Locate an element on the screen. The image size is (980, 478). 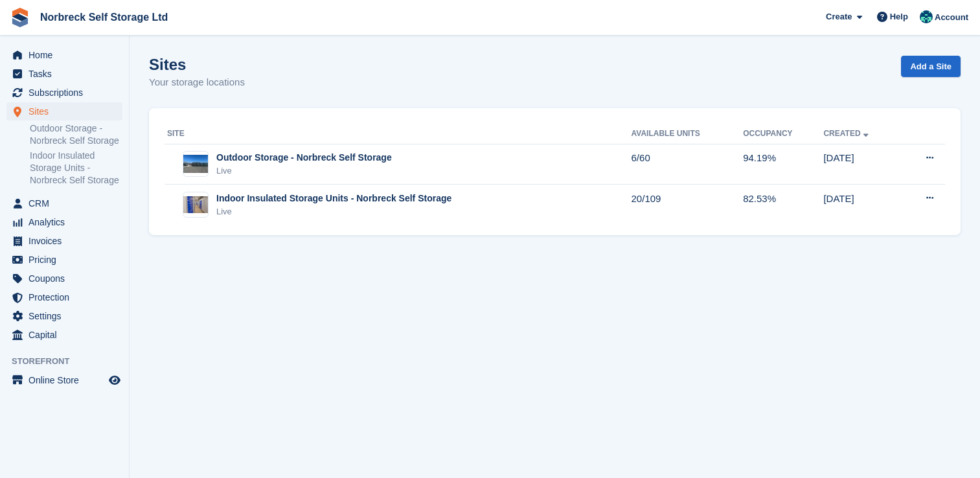
a: Outdoor Storage - Norbreck Self Storage is located at coordinates (75, 135).